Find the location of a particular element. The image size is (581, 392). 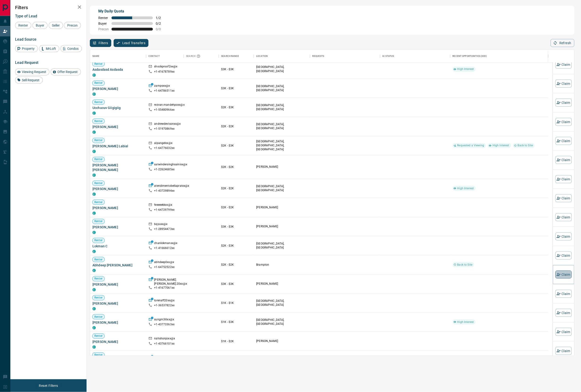

span: Condos is located at coordinates (73, 48).